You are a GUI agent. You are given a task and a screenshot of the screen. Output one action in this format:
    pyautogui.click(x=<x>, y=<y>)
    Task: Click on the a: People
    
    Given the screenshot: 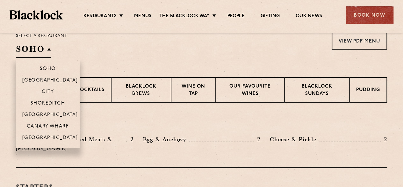 What is the action you would take?
    pyautogui.click(x=236, y=17)
    